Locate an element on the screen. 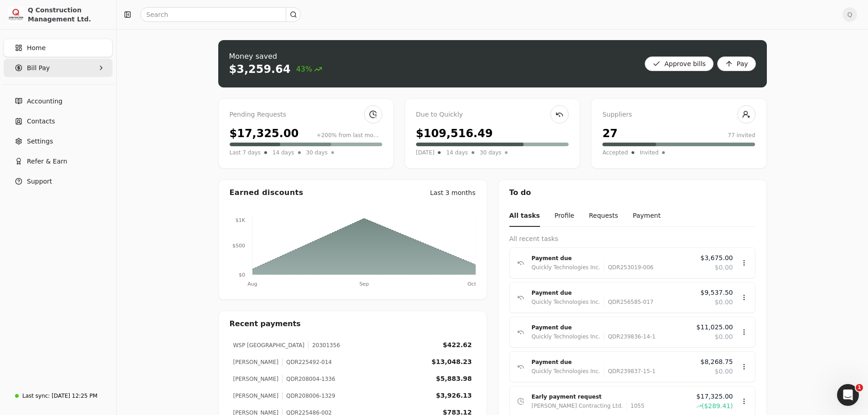 This screenshot has height=415, width=868. div: $422.62 is located at coordinates (457, 345).